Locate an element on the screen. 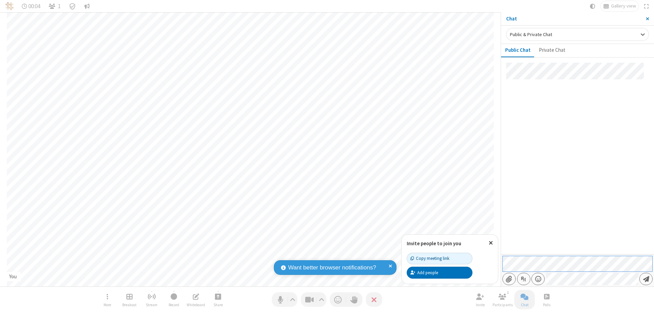 The width and height of the screenshot is (654, 312). div: Meeting details Encryption enabled is located at coordinates (73, 6).